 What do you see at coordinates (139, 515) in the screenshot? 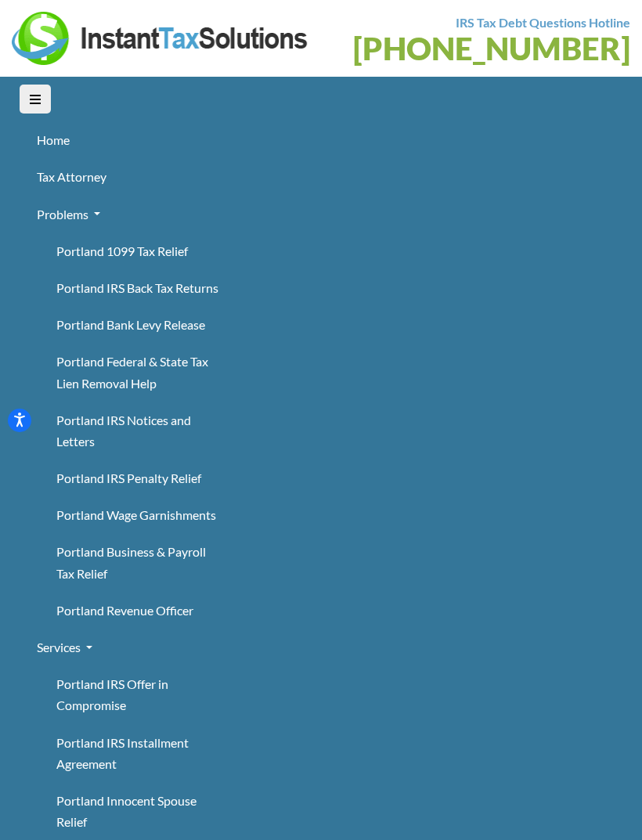
I see `a: Portland Wage Garnishments` at bounding box center [139, 515].